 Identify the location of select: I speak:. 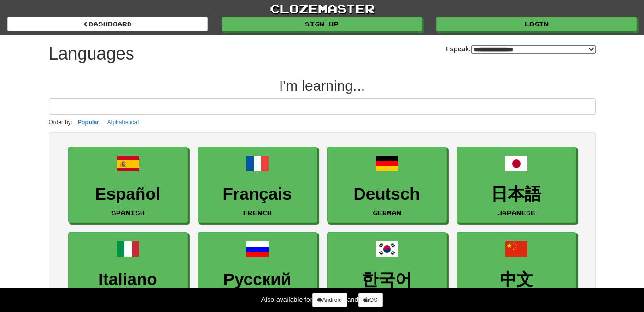
(533, 49).